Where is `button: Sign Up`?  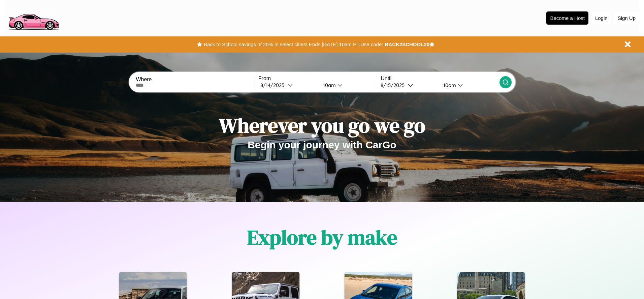
button: Sign Up is located at coordinates (626, 18).